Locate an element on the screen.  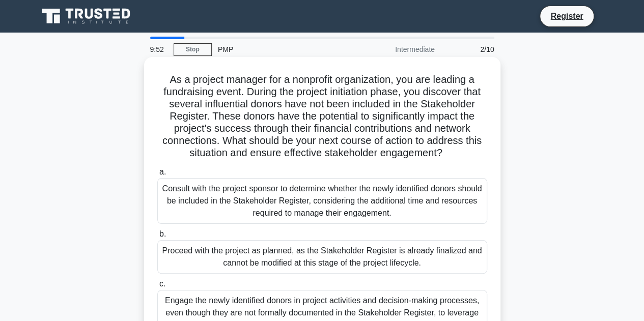
div: Intermediate is located at coordinates (396, 49).